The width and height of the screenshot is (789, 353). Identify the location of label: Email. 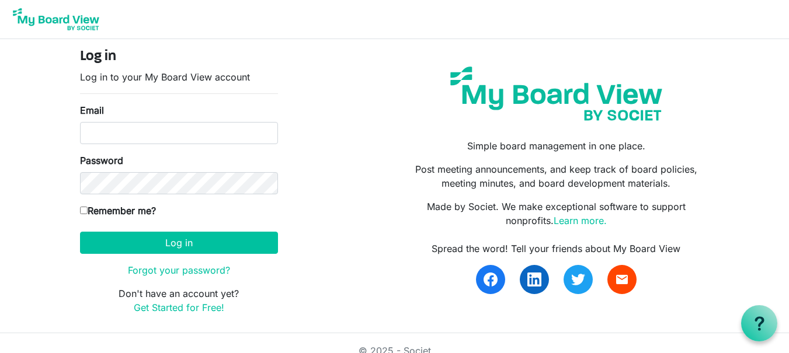
(92, 110).